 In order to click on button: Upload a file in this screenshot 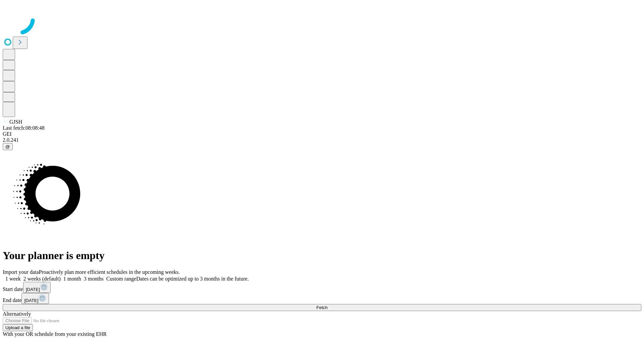, I will do `click(18, 328)`.